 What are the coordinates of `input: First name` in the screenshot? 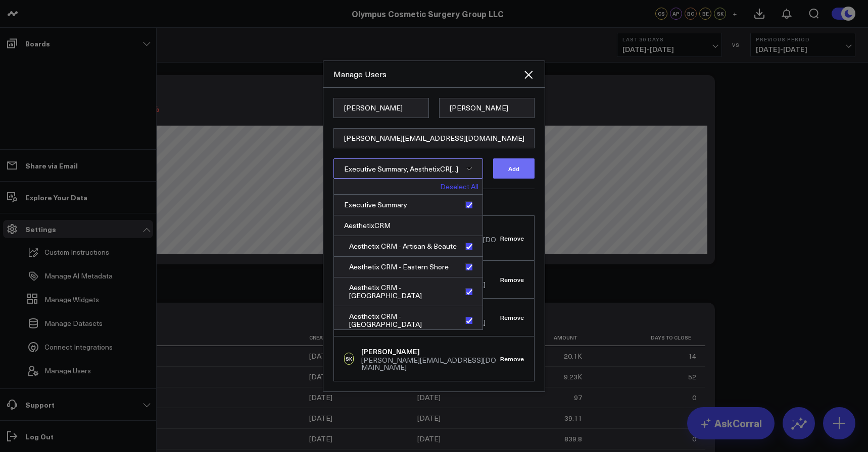 It's located at (381, 108).